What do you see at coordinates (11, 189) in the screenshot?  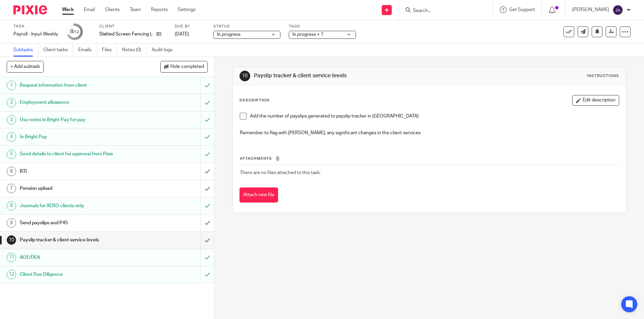 I see `div: 7` at bounding box center [11, 189].